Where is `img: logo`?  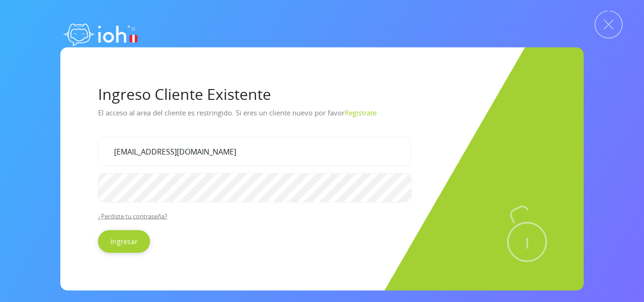
img: logo is located at coordinates (101, 33).